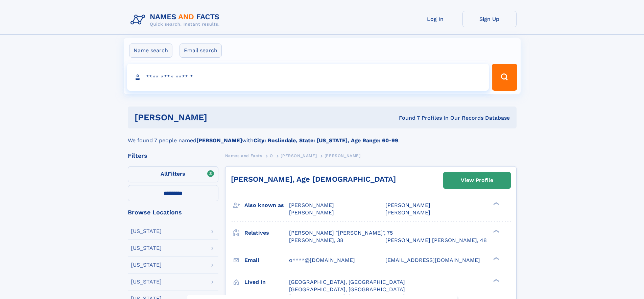 The width and height of the screenshot is (644, 299). What do you see at coordinates (477, 181) in the screenshot?
I see `div: View Profile` at bounding box center [477, 181].